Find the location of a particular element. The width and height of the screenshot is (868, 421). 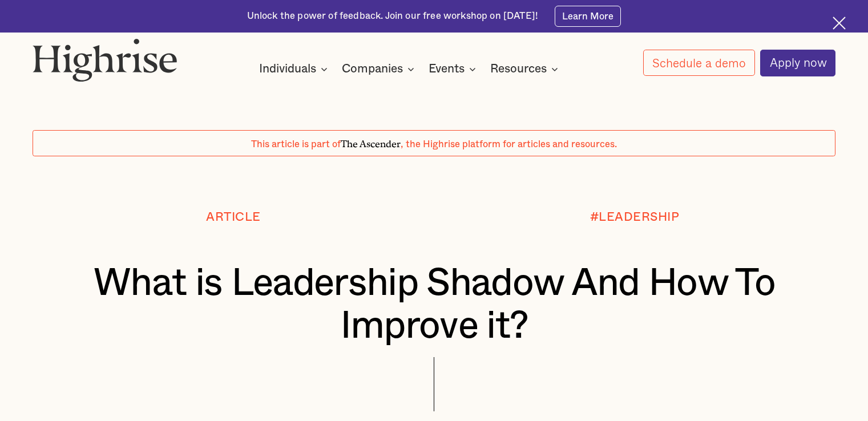

a: Schedule a demo is located at coordinates (699, 63).